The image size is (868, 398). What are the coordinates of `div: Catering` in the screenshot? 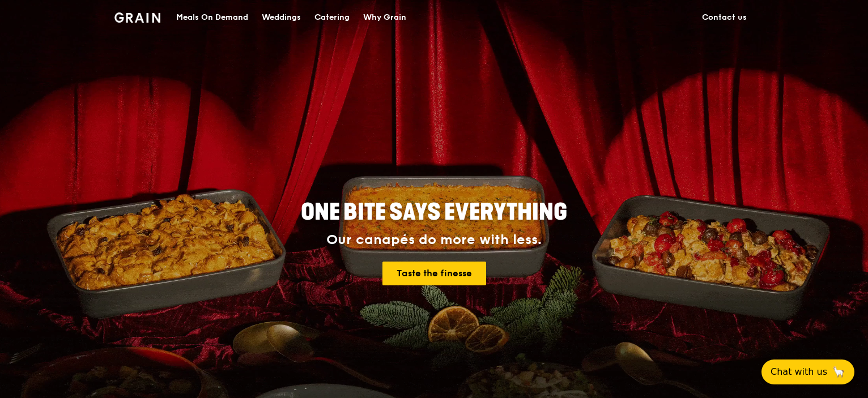 It's located at (332, 17).